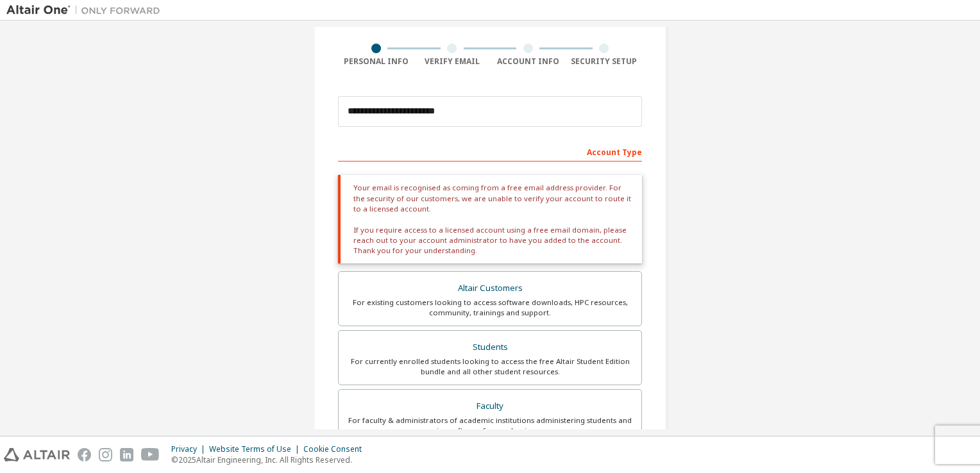 Image resolution: width=980 pixels, height=473 pixels. I want to click on img: youtube.svg, so click(150, 454).